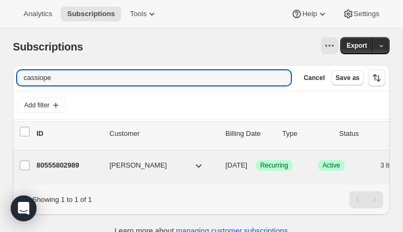 Image resolution: width=403 pixels, height=232 pixels. Describe the element at coordinates (306, 134) in the screenshot. I see `div: Type` at that location.